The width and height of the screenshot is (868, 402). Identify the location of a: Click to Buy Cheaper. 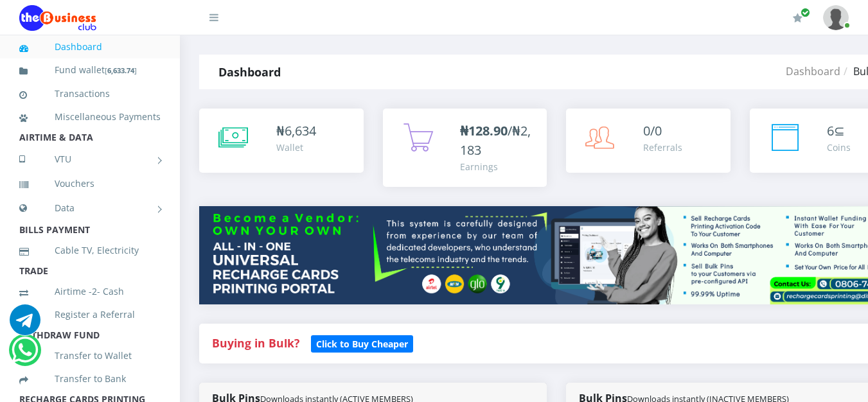
(361, 343).